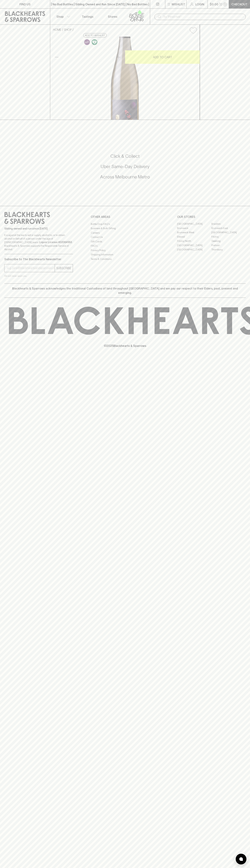  I want to click on p: It is against the law to sell or supply alcohol to, or to obtain alcohol on behalf of a person un..., so click(38, 242).